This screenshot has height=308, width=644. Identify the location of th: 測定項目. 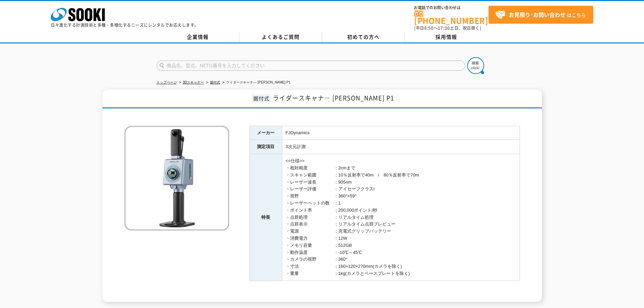
(266, 147).